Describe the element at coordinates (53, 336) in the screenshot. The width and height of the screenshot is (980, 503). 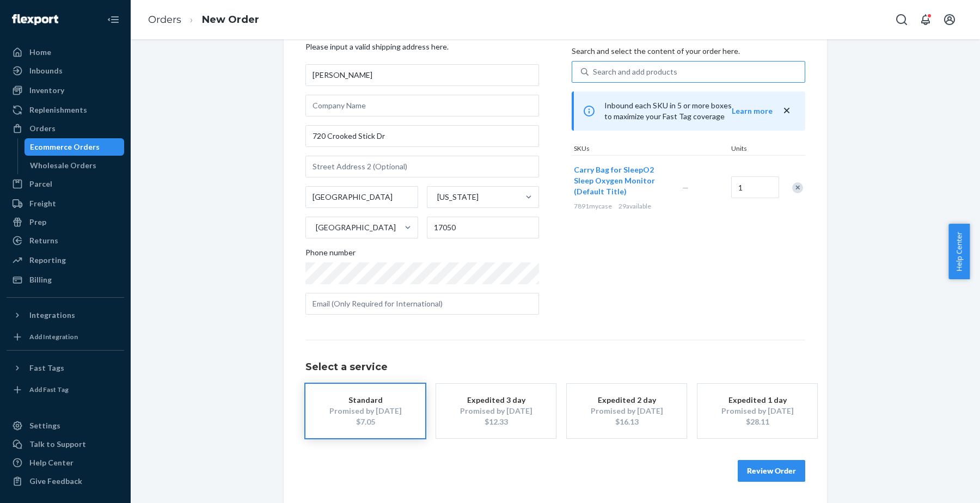
I see `div: Add Integration` at that location.